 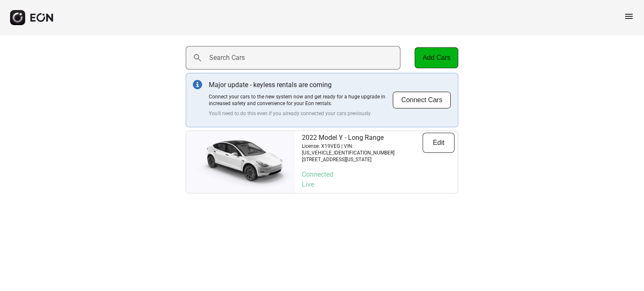 I want to click on p: Connect your cars to the new system now and get ready for a huge upgrade in increased safety and ..., so click(x=300, y=100).